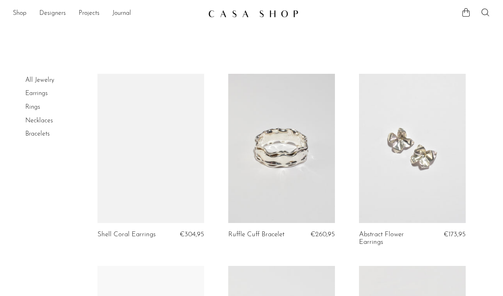 The height and width of the screenshot is (296, 503). What do you see at coordinates (323, 234) in the screenshot?
I see `span: €260,95` at bounding box center [323, 234].